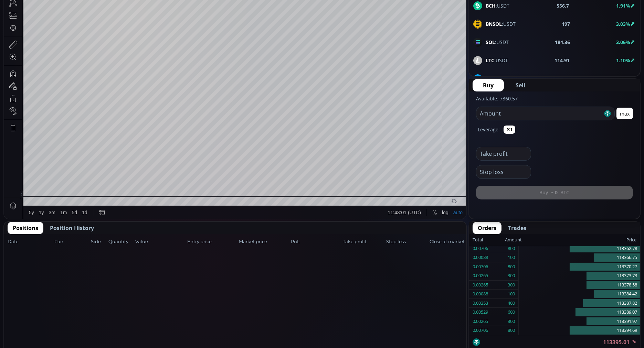  Describe the element at coordinates (488, 240) in the screenshot. I see `div: Total` at that location.